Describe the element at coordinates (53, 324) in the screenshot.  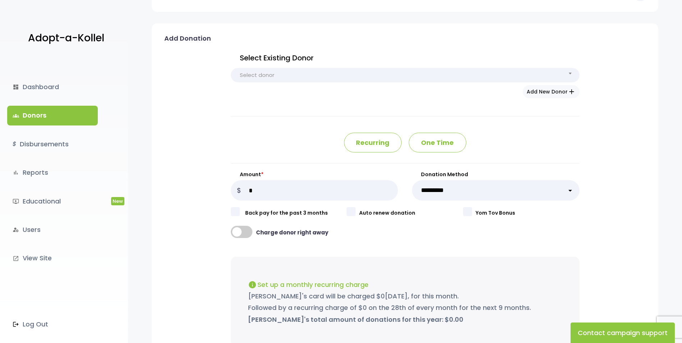
I see `a: Log Out` at that location.